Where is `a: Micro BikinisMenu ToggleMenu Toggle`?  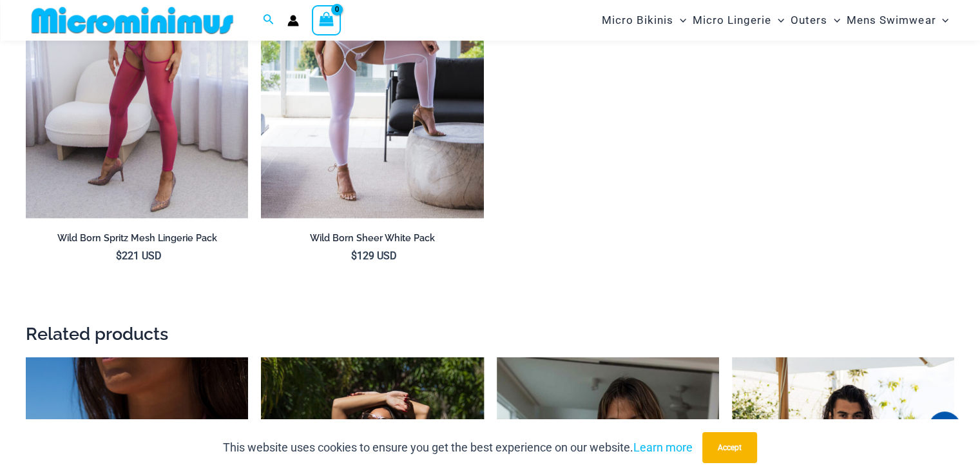 a: Micro BikinisMenu ToggleMenu Toggle is located at coordinates (644, 20).